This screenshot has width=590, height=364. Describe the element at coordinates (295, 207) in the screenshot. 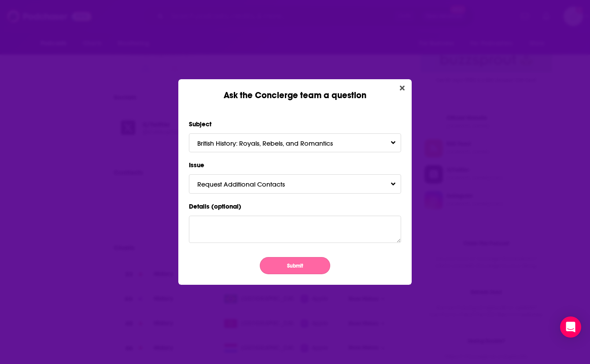

I see `label: Details (optional)` at that location.